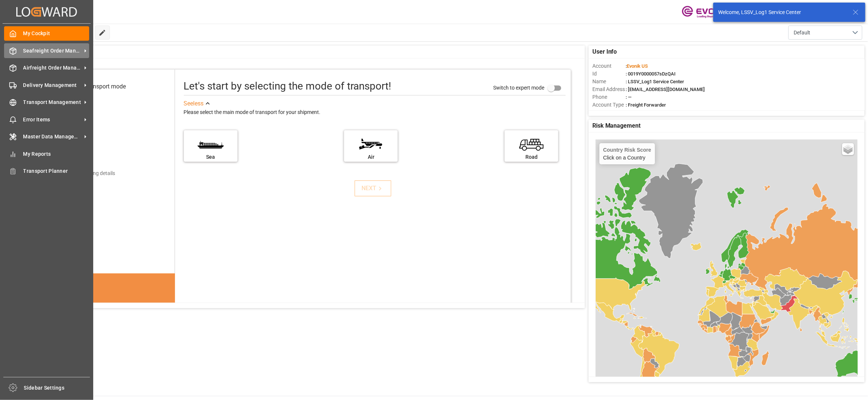 The image size is (868, 400). Describe the element at coordinates (627, 150) in the screenshot. I see `h4: Country Risk Score` at that location.